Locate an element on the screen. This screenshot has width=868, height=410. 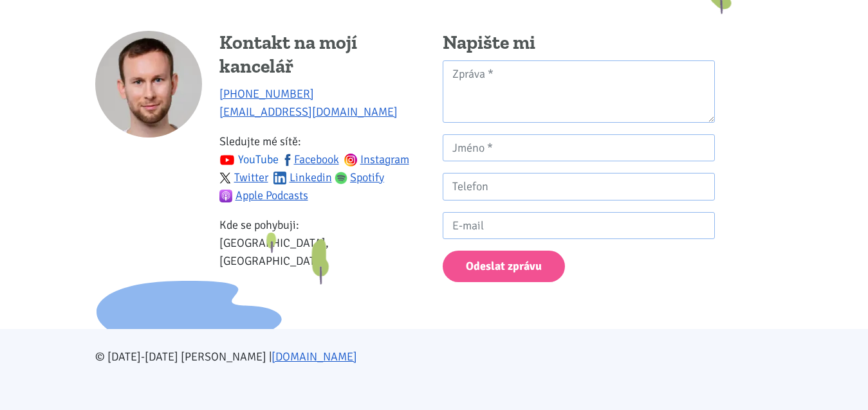
button: Odeslat zprávu is located at coordinates (503, 266).